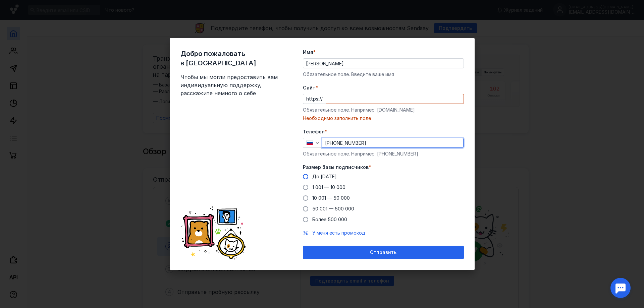 The image size is (644, 308). I want to click on span: Чтобы мы могли предоставить вам индивидуальную поддержку, расскажите немного о себе, so click(231, 85).